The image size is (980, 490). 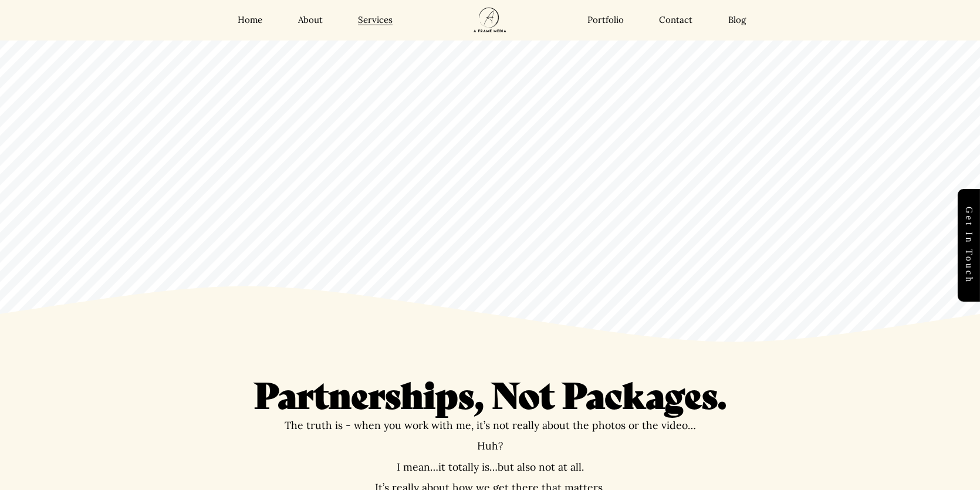 I want to click on a: Blog, so click(x=737, y=20).